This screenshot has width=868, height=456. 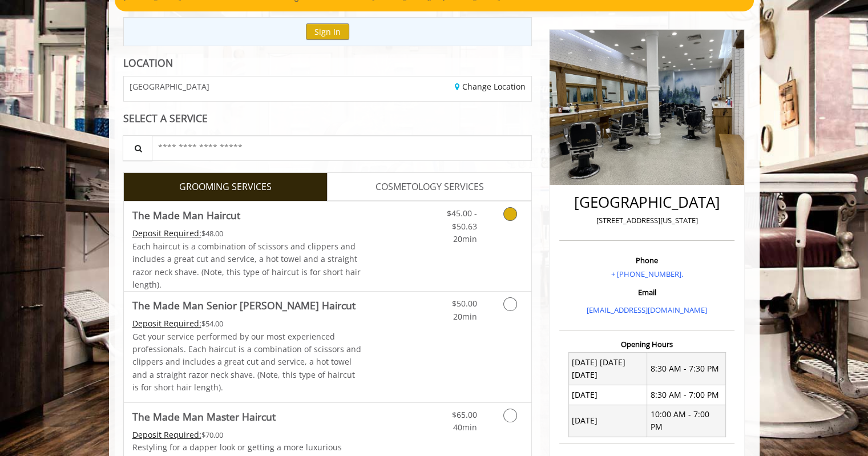 I want to click on td: 8:30 AM - 7:30 PM, so click(x=687, y=368).